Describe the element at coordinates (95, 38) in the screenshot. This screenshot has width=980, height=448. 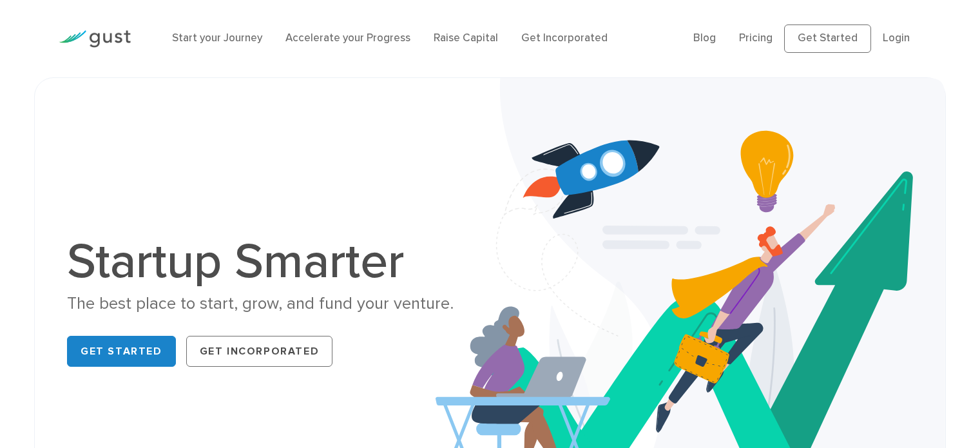
I see `img: Gust Logo` at that location.